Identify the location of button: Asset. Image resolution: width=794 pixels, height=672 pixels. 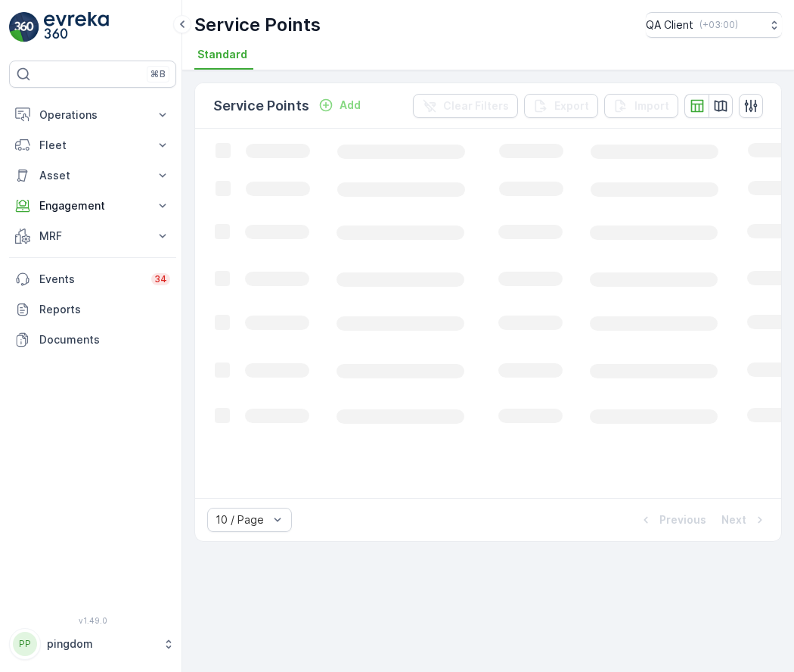
(92, 175).